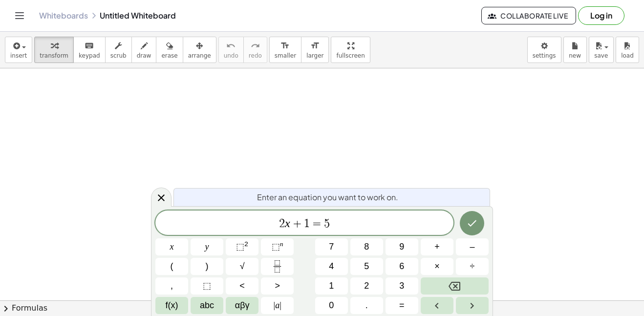  What do you see at coordinates (472, 223) in the screenshot?
I see `button: Done` at bounding box center [472, 223].